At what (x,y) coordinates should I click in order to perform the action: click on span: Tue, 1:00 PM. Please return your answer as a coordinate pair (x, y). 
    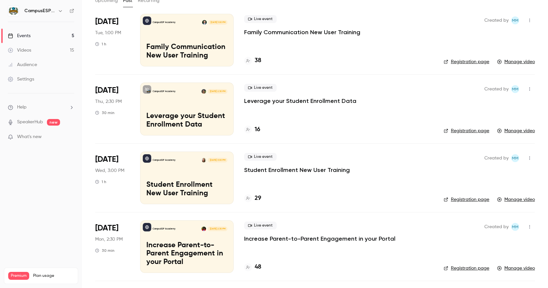
    Looking at the image, I should click on (108, 33).